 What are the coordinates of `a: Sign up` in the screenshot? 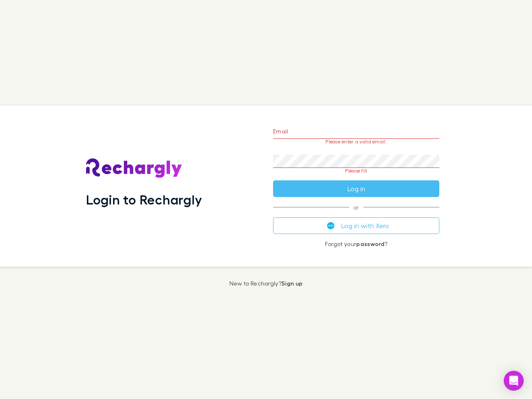 It's located at (291, 283).